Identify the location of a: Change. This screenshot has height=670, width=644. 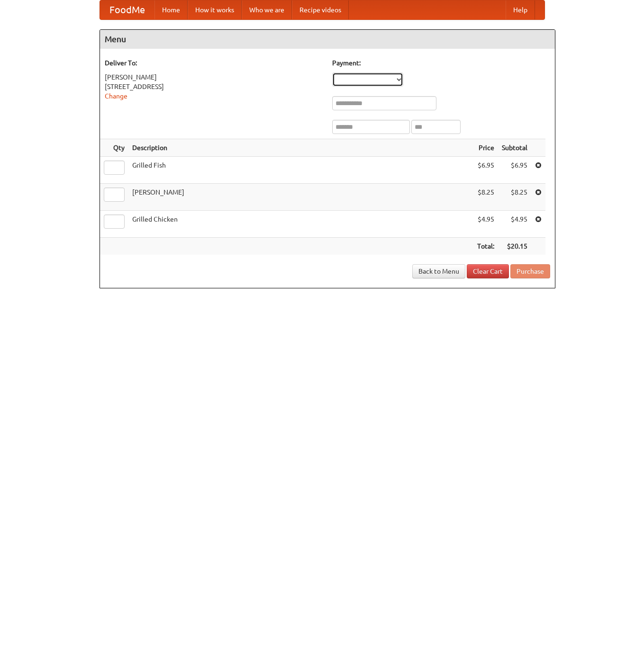
(116, 96).